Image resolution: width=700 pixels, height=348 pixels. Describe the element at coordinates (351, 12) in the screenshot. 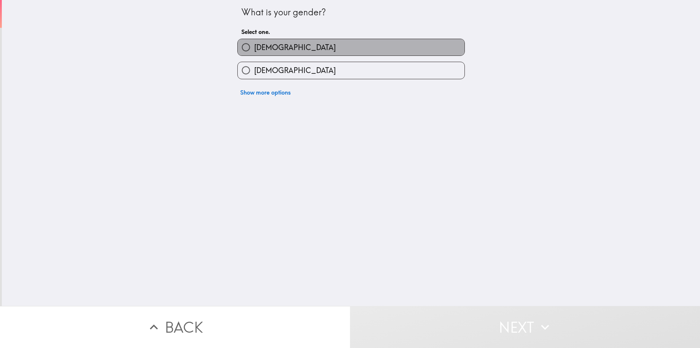

I see `div: What is your gender?` at that location.